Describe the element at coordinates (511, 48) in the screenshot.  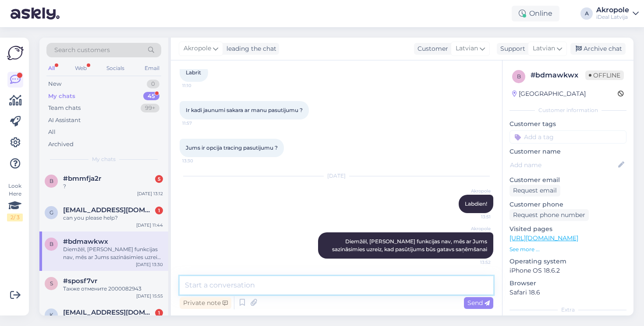
I see `div: Support` at that location.